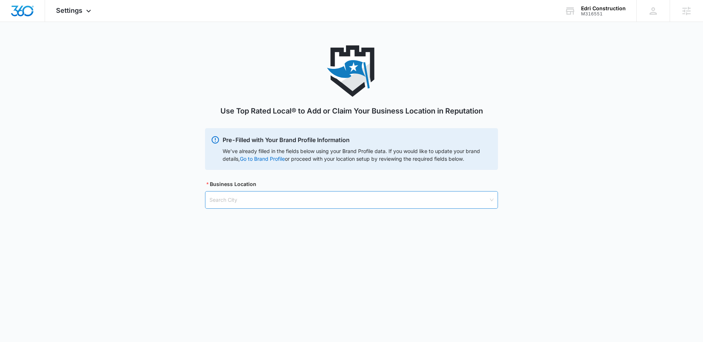 This screenshot has height=342, width=703. What do you see at coordinates (351, 71) in the screenshot?
I see `img: Top Rated Local®` at bounding box center [351, 71].